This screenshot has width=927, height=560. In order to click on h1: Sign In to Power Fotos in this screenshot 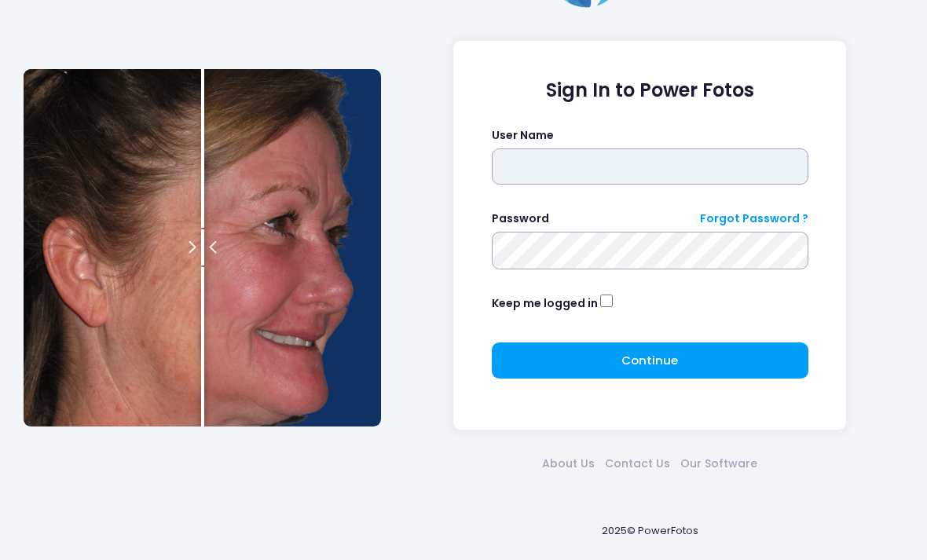, I will do `click(649, 91)`.